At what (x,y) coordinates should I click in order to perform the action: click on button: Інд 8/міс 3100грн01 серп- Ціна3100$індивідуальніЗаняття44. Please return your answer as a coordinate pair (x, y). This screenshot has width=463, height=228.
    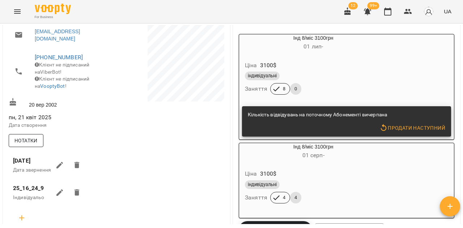
    Looking at the image, I should click on (313, 178).